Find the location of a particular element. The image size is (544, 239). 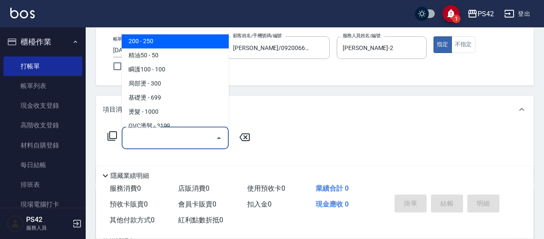

img: Person is located at coordinates (15, 224).